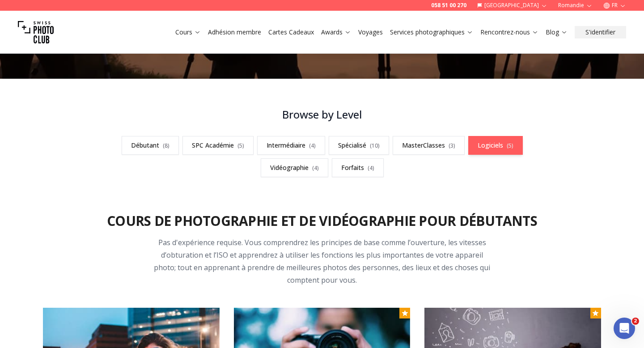  What do you see at coordinates (449, 5) in the screenshot?
I see `a: 058 51 00 270` at bounding box center [449, 5].